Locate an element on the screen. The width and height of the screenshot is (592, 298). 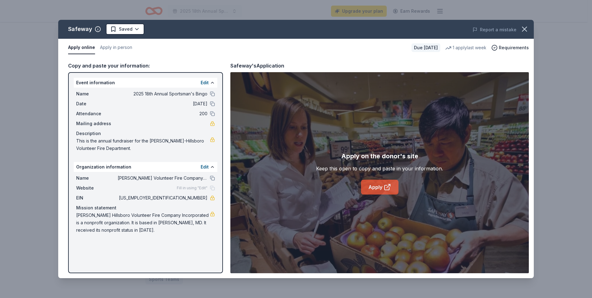
div: Safeway is located at coordinates (80, 29).